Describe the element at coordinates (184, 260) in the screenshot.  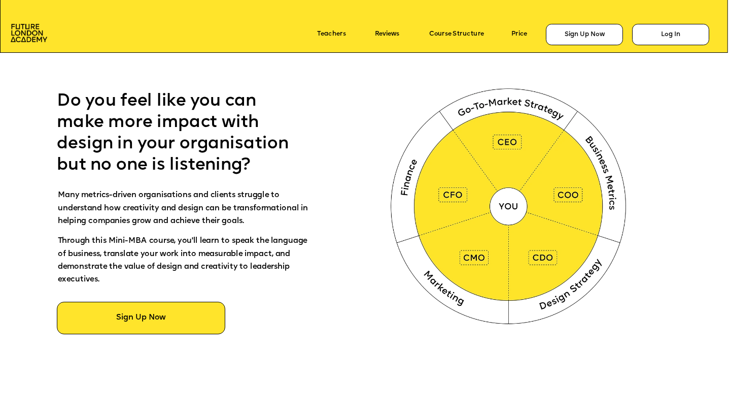
I see `span: Through this Mini-MBA course, you'll learn to speak the language of business, translate your work...` at that location.